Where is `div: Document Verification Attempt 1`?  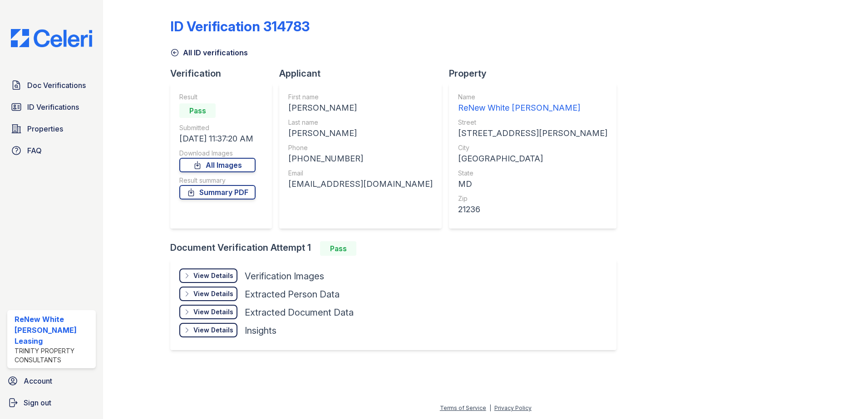
div: Document Verification Attempt 1 is located at coordinates (397, 248).